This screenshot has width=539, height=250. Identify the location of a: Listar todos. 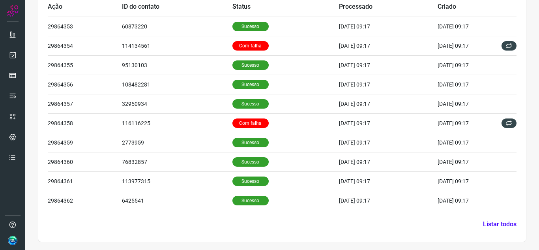
(500, 224).